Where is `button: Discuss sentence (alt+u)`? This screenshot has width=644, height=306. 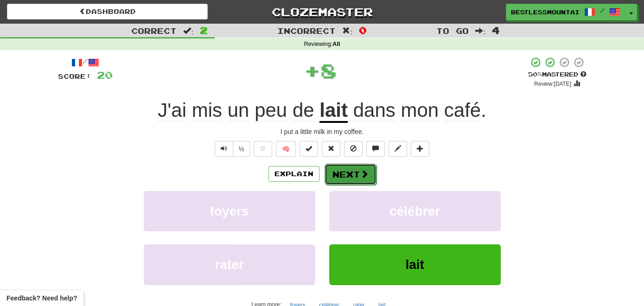
button: Discuss sentence (alt+u) is located at coordinates (376, 149).